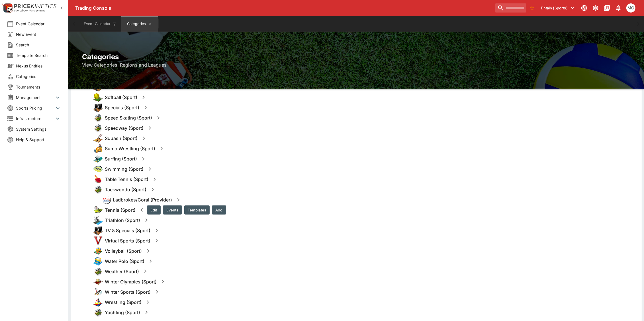 The height and width of the screenshot is (321, 644). What do you see at coordinates (39, 129) in the screenshot?
I see `span: System Settings` at bounding box center [39, 129].